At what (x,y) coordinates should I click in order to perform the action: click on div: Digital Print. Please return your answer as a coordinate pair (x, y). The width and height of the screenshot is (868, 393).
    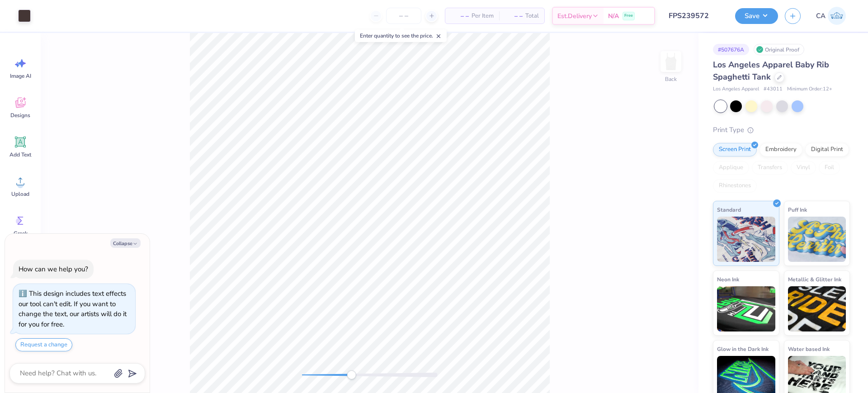
    Looking at the image, I should click on (827, 150).